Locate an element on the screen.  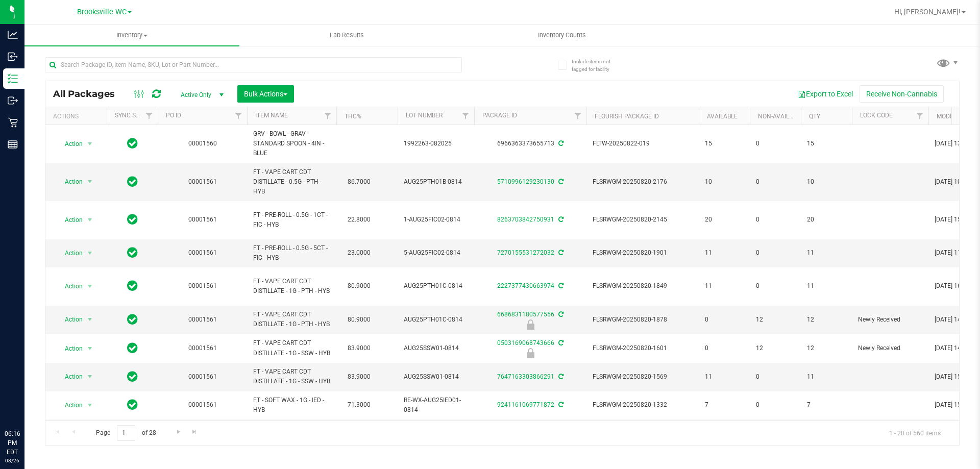
inline-svg: Outbound is located at coordinates (13, 100).